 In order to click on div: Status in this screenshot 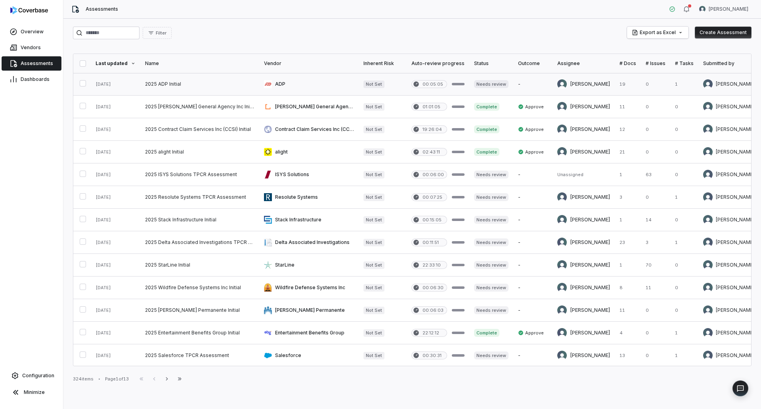, I will do `click(491, 63)`.